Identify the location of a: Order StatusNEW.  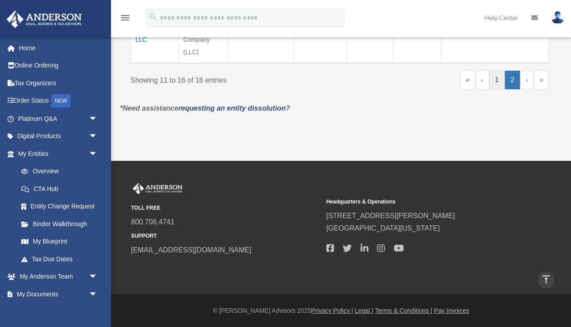
(59, 101).